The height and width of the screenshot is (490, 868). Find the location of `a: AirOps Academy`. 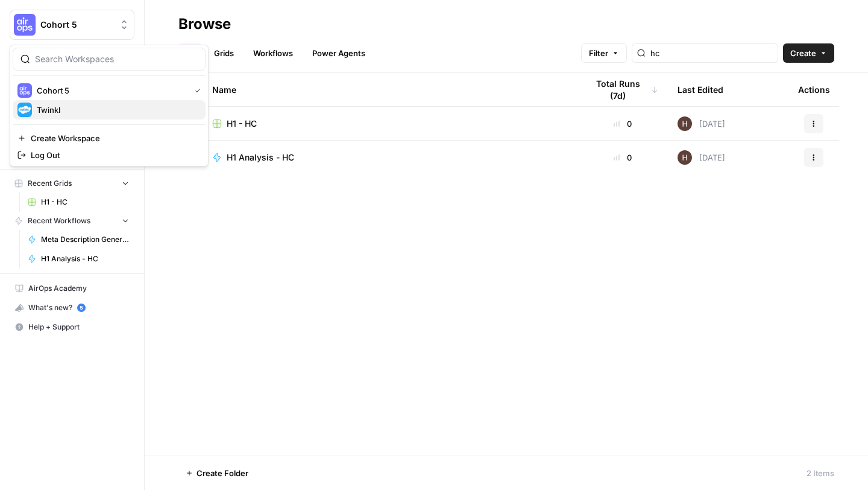

a: AirOps Academy is located at coordinates (72, 288).